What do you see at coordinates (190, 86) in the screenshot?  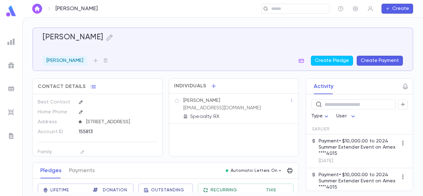 I see `span: Individuals` at bounding box center [190, 86].